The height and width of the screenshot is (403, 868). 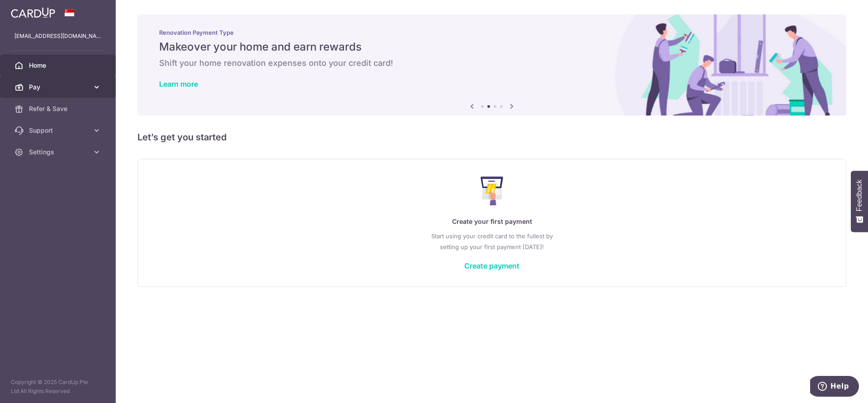 What do you see at coordinates (492, 137) in the screenshot?
I see `h5: Let’s get you started` at bounding box center [492, 137].